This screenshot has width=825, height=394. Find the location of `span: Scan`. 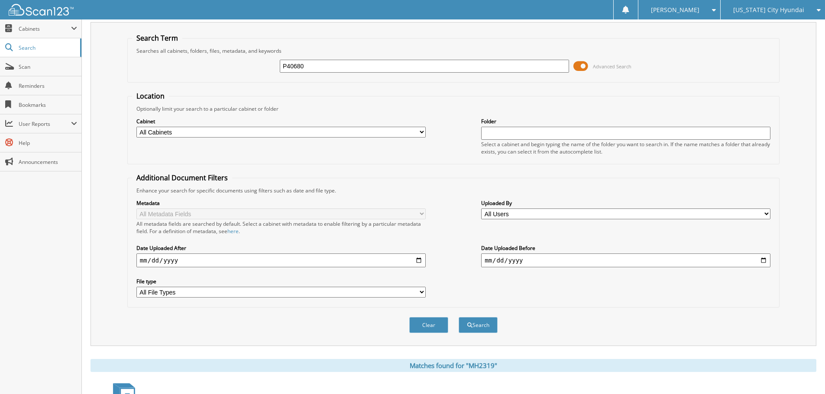

span: Scan is located at coordinates (48, 67).